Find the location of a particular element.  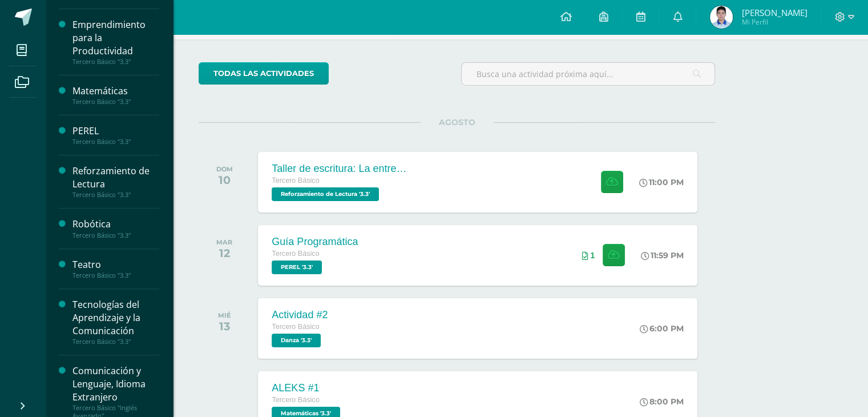

a: MatemáticasTercero Básico "3.3" is located at coordinates (116, 95).